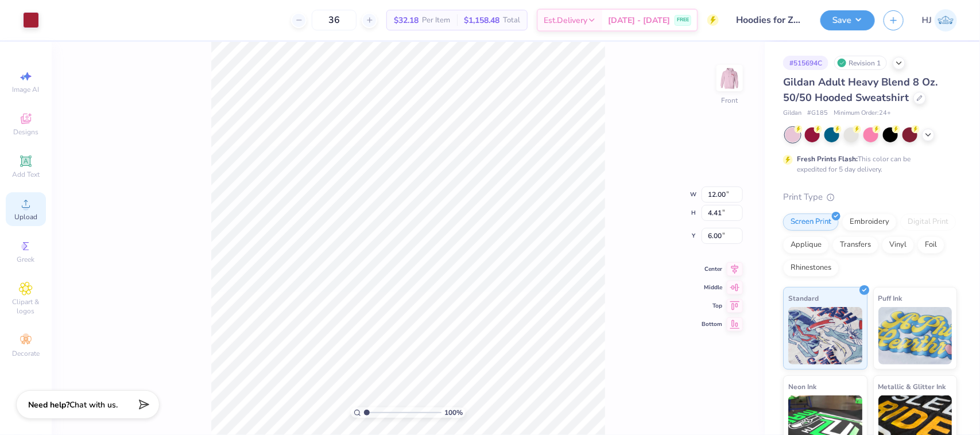 The image size is (980, 435). What do you see at coordinates (406, 20) in the screenshot?
I see `span: $32.18` at bounding box center [406, 20].